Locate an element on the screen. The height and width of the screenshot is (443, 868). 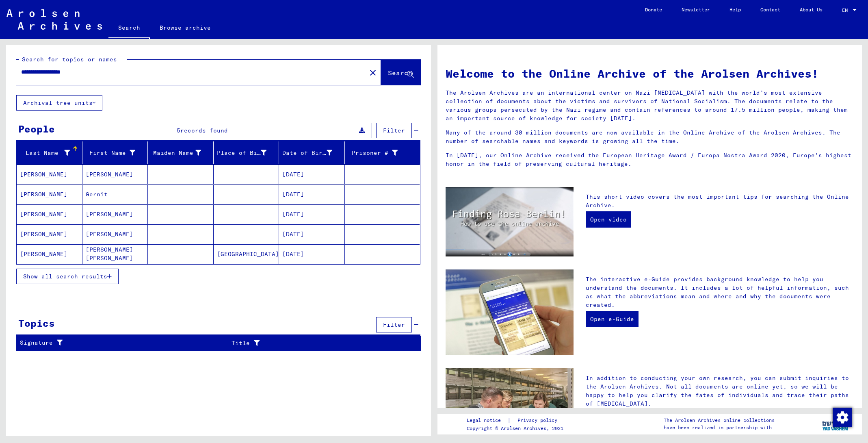
mat-header-cell: Last Name is located at coordinates (50, 153).